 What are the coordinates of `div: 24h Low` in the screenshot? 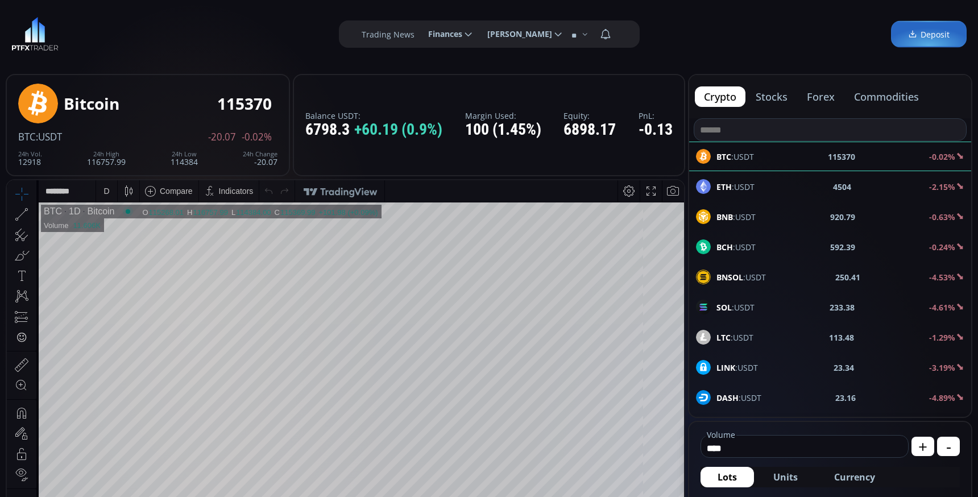 It's located at (184, 154).